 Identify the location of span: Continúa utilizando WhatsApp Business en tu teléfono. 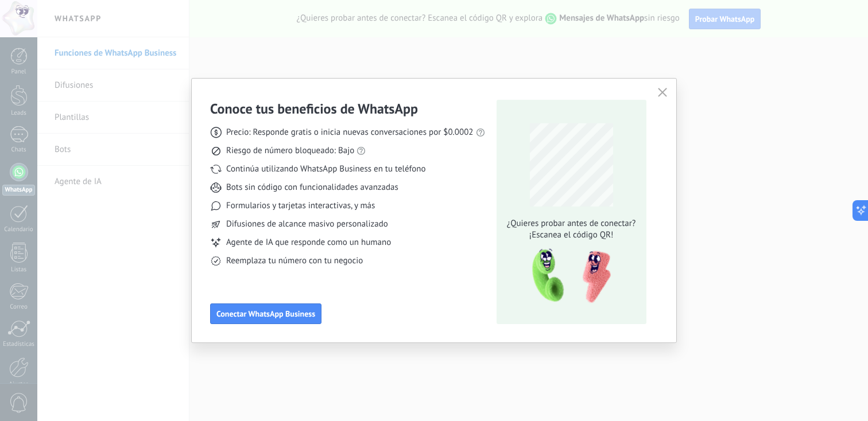
(325, 169).